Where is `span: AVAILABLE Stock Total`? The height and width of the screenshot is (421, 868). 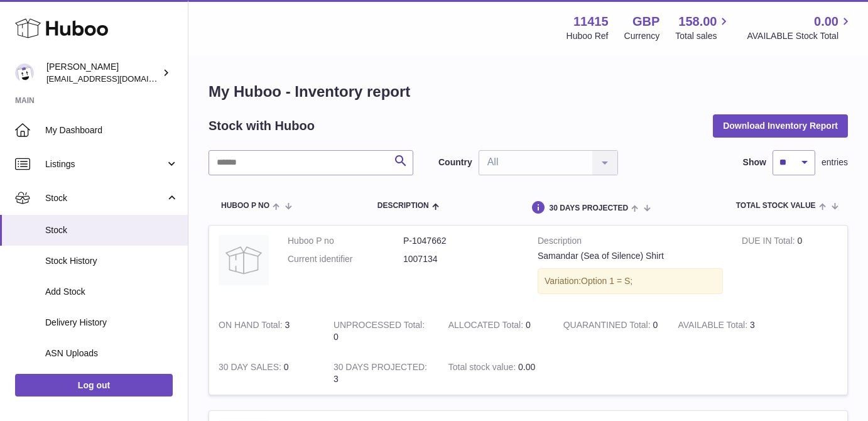 span: AVAILABLE Stock Total is located at coordinates (800, 35).